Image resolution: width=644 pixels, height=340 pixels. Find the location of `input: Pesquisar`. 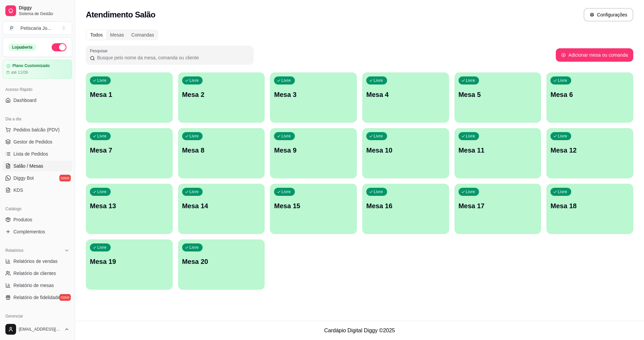

input: Pesquisar is located at coordinates (172, 58).